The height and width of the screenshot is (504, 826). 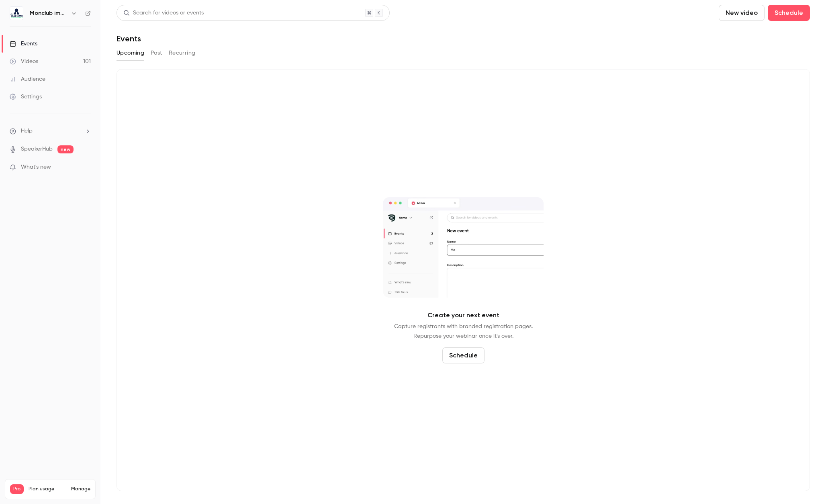 I want to click on button: Past, so click(x=156, y=53).